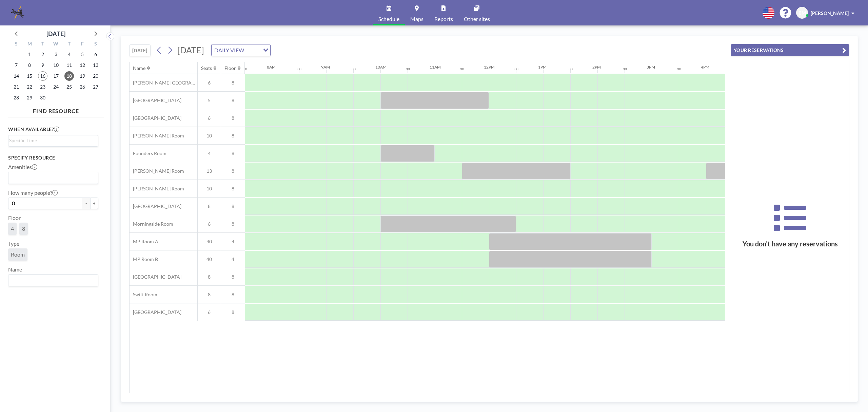 This screenshot has height=412, width=868. Describe the element at coordinates (209, 100) in the screenshot. I see `span: 5` at that location.